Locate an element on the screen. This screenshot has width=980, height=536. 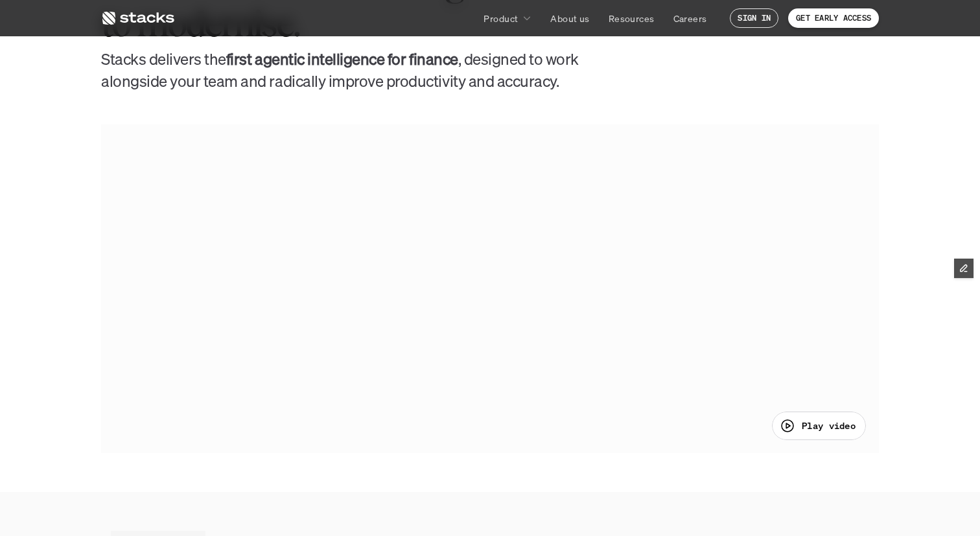
a: SIGN IN is located at coordinates (753, 18).